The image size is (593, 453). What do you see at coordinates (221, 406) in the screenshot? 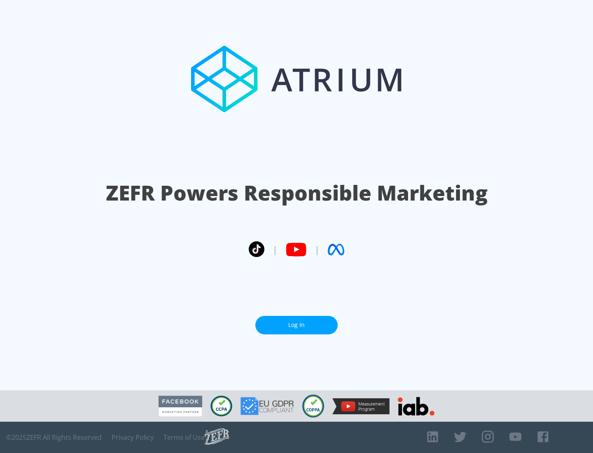
I see `img: CCPA Compliant` at bounding box center [221, 406].